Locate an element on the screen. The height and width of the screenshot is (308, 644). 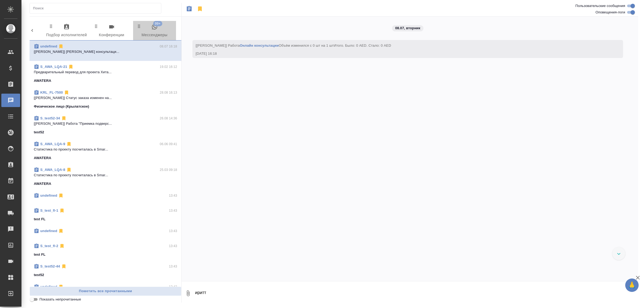
a: S_AWA_LQA-8 is located at coordinates (53, 170).